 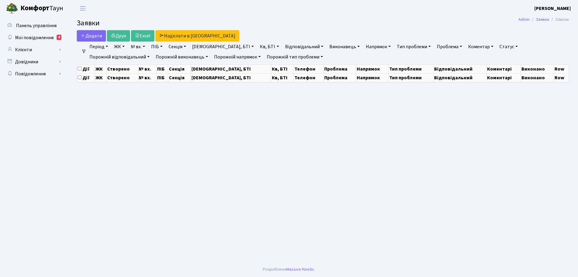 What do you see at coordinates (138, 47) in the screenshot?
I see `a: № вх.` at bounding box center [138, 47].